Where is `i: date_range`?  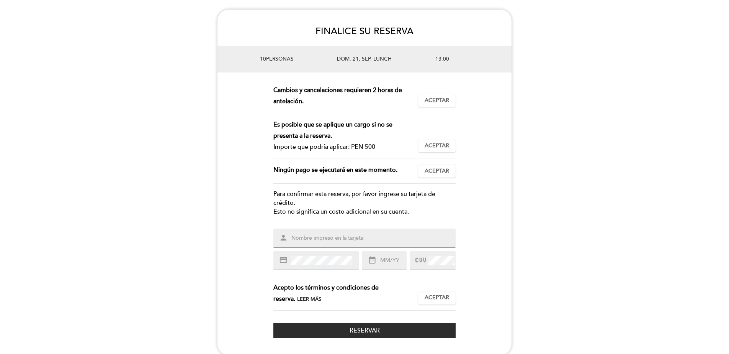 i: date_range is located at coordinates (372, 260).